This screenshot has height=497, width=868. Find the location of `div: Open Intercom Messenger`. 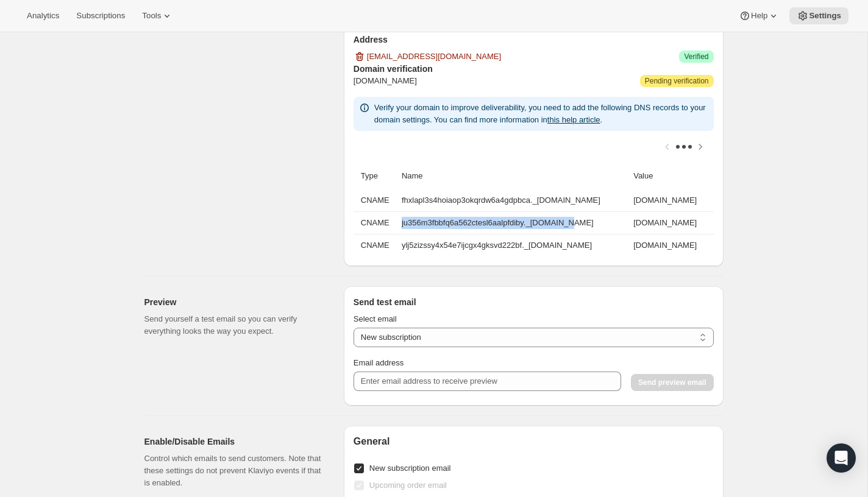

div: Open Intercom Messenger is located at coordinates (842, 458).